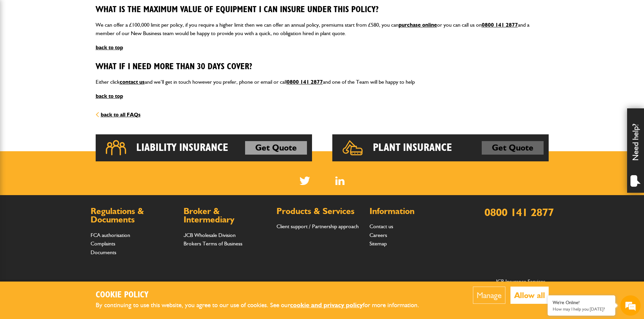  Describe the element at coordinates (340, 181) in the screenshot. I see `img: Linked In` at that location.